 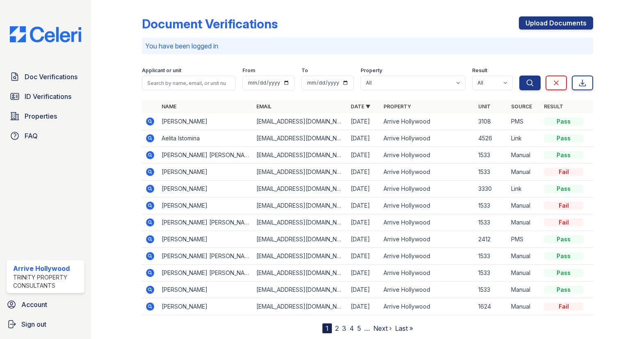 What do you see at coordinates (47, 281) in the screenshot?
I see `div: Trinity Property Consultants` at bounding box center [47, 281].